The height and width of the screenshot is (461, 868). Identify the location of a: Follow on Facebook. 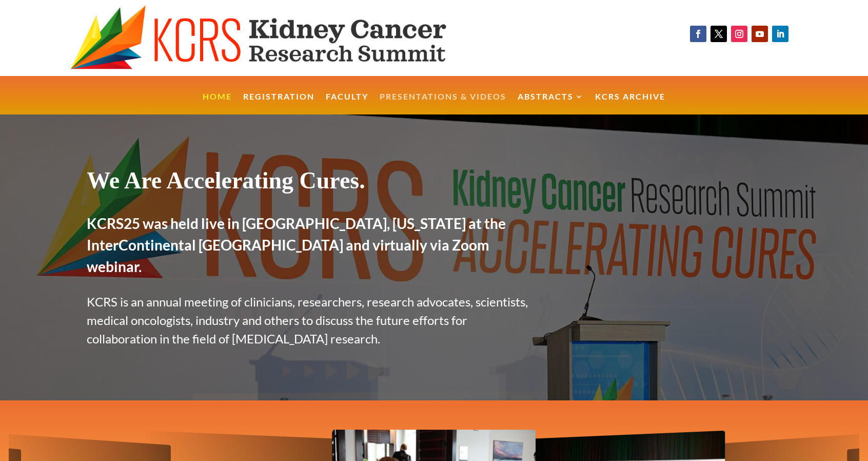
(698, 34).